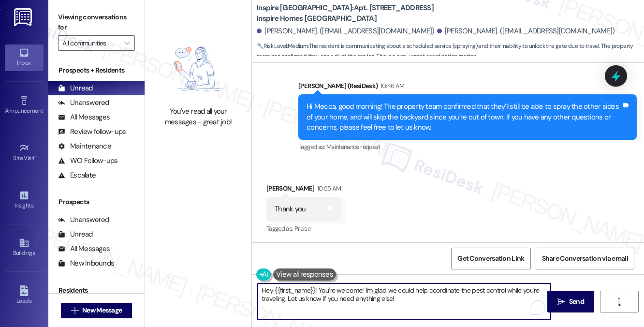  What do you see at coordinates (391, 85) in the screenshot?
I see `div: 10:46 AM` at bounding box center [391, 85].